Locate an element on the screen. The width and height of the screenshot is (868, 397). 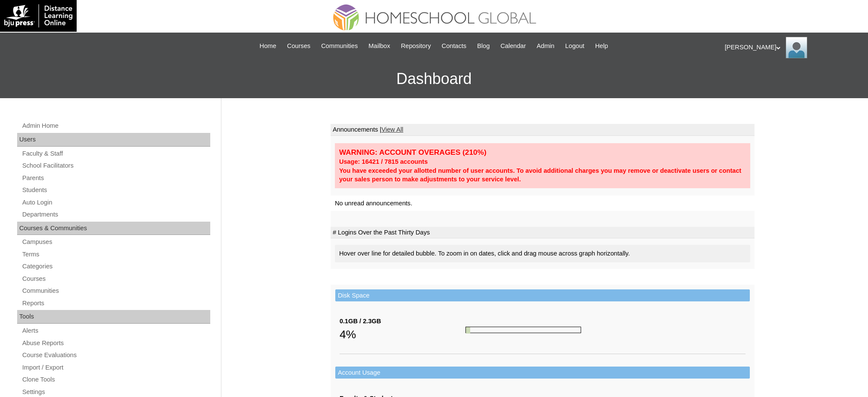
a: Abuse Reports is located at coordinates (115, 343).